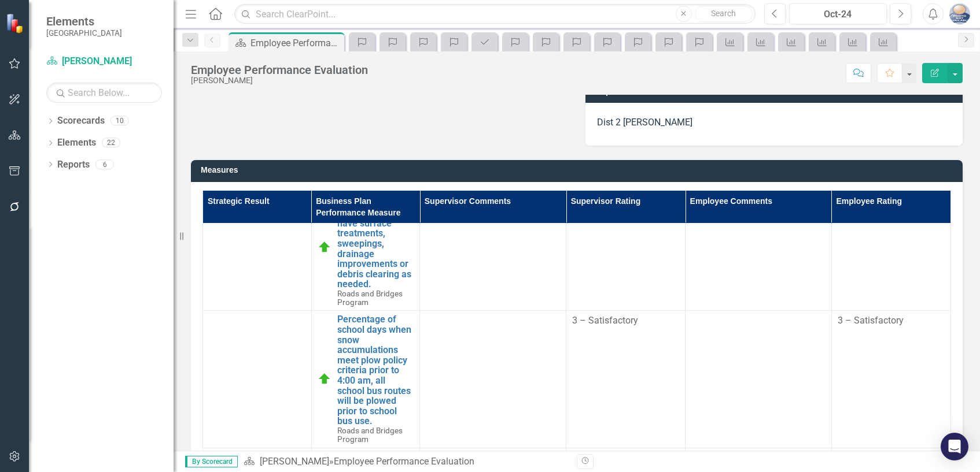  I want to click on div: 6, so click(104, 165).